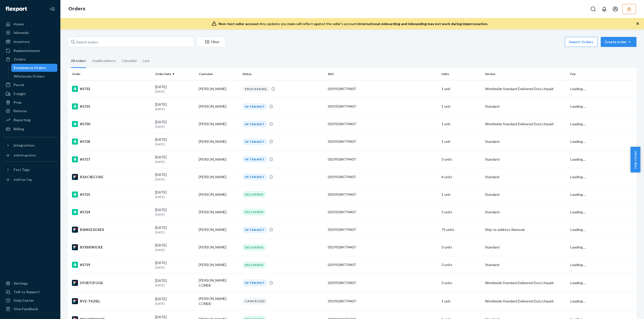 The image size is (644, 319). What do you see at coordinates (256, 89) in the screenshot?
I see `div: PROCESSING` at bounding box center [256, 89].